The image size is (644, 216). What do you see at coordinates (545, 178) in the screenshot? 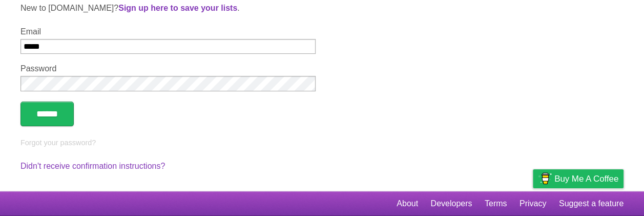
I see `img: Buy me a coffee` at bounding box center [545, 178].